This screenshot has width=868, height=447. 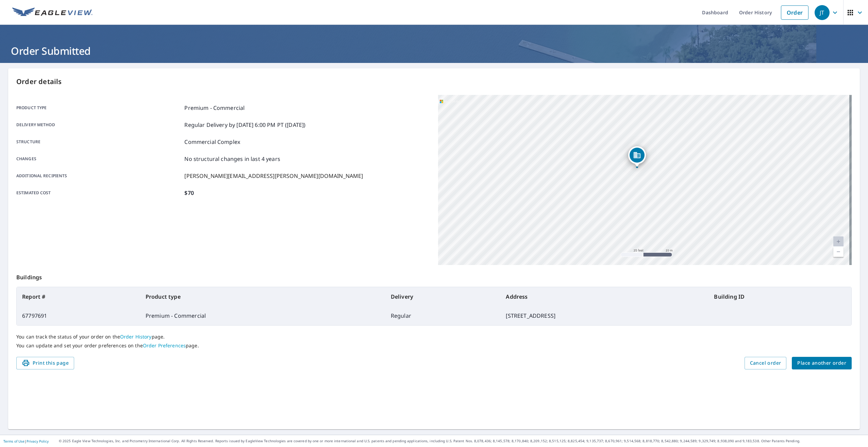 What do you see at coordinates (434, 51) in the screenshot?
I see `h1: Order Submitted` at bounding box center [434, 51].